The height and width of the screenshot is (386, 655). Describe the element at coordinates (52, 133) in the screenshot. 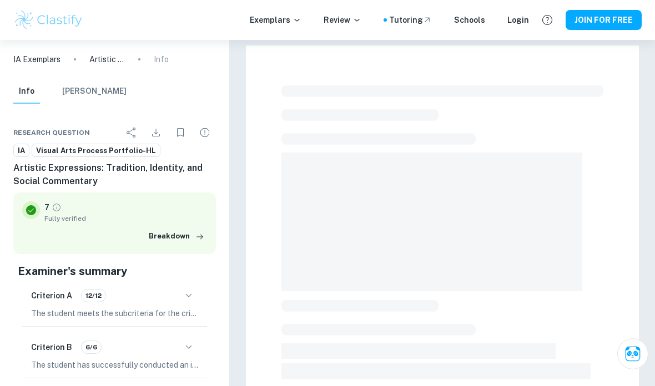

I see `span: Research question` at that location.